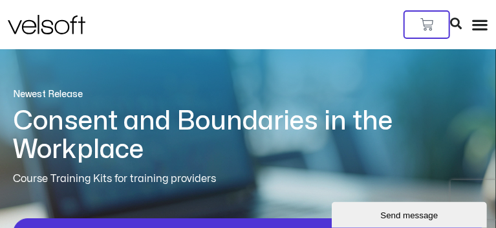  Describe the element at coordinates (480, 25) in the screenshot. I see `div: Menu Toggle` at that location.